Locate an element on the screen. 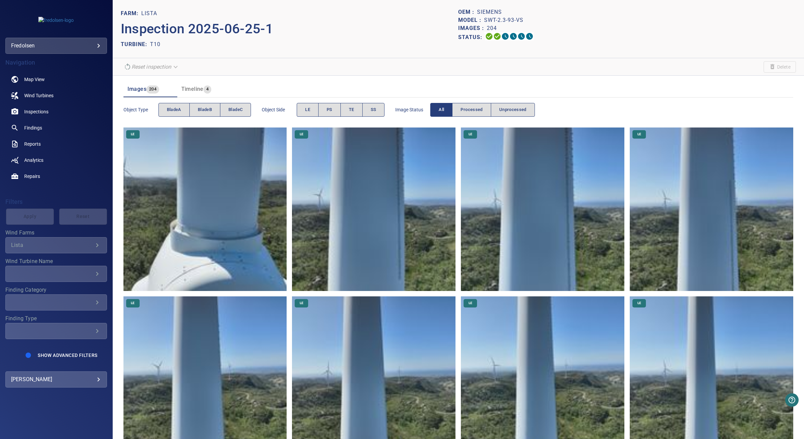  span: Timeline is located at coordinates (192, 89).